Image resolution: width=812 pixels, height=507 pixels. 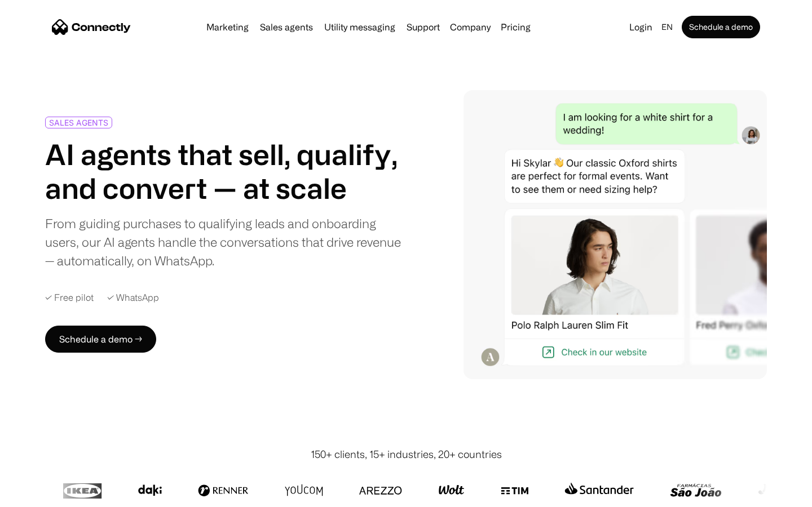 I want to click on div: SALES AGENTS, so click(x=78, y=122).